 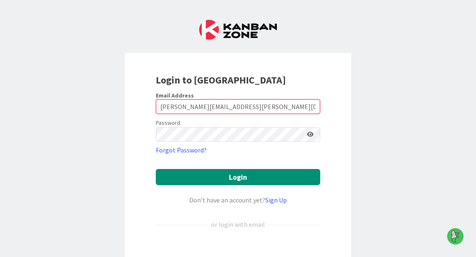 I want to click on label: Password, so click(x=168, y=123).